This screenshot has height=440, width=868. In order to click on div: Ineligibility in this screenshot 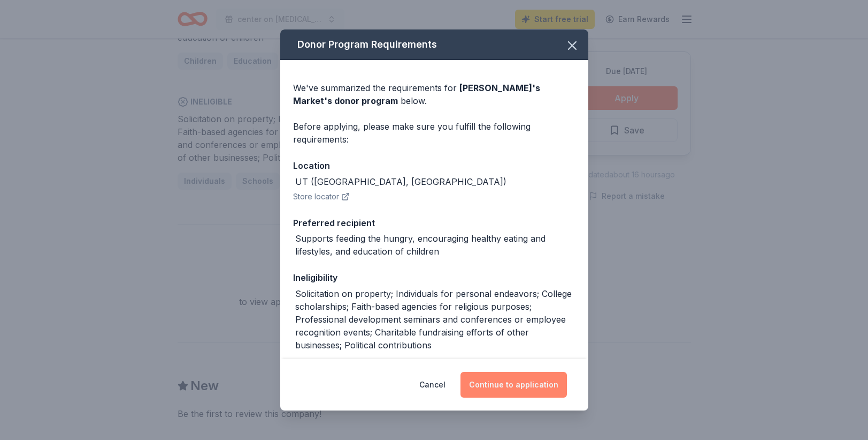, I will do `click(435, 278)`.